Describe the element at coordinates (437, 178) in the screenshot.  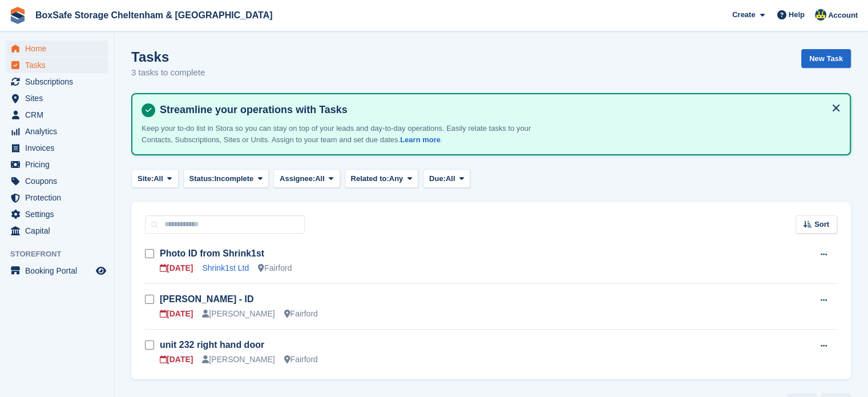
I see `span: Due:` at that location.